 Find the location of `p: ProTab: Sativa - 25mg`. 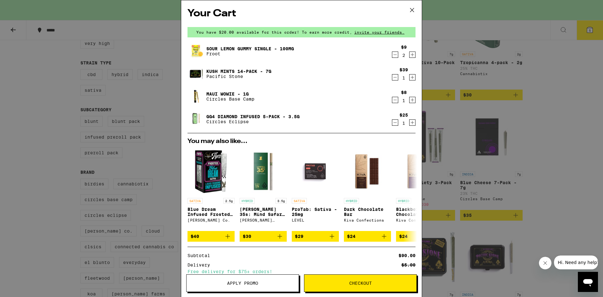

p: ProTab: Sativa - 25mg is located at coordinates (315, 212).